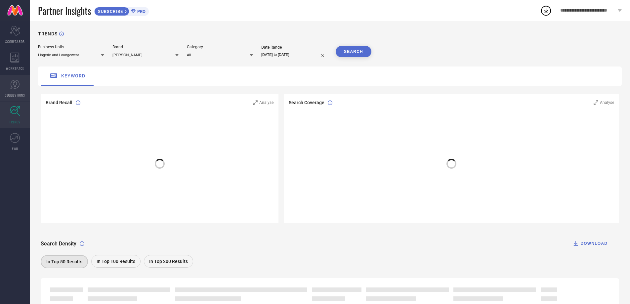 The width and height of the screenshot is (630, 304). Describe the element at coordinates (59, 103) in the screenshot. I see `span: Brand Recall` at that location.